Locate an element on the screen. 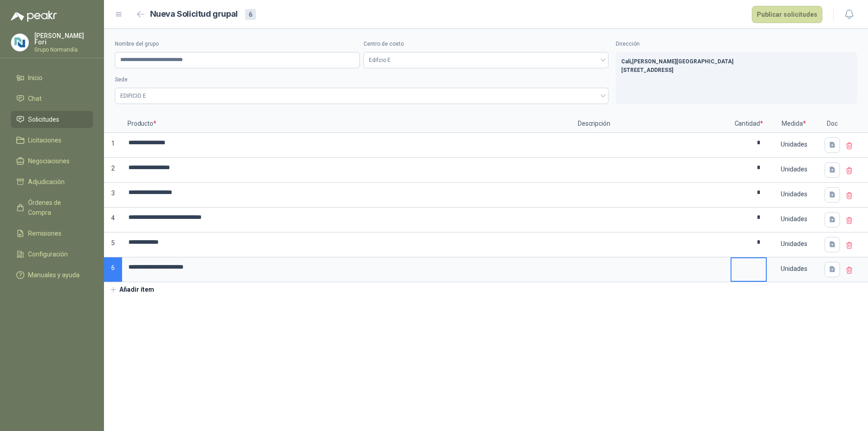 The height and width of the screenshot is (431, 868). a: Inicio is located at coordinates (52, 78).